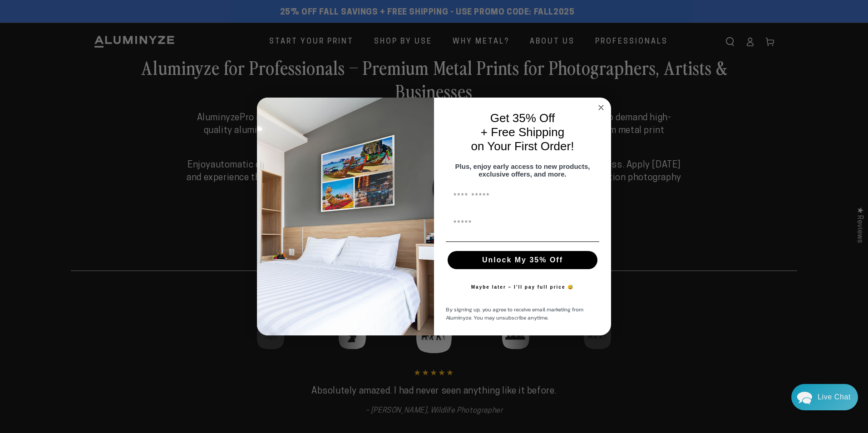 The width and height of the screenshot is (868, 433). Describe the element at coordinates (523, 132) in the screenshot. I see `span: + Free Shipping` at that location.